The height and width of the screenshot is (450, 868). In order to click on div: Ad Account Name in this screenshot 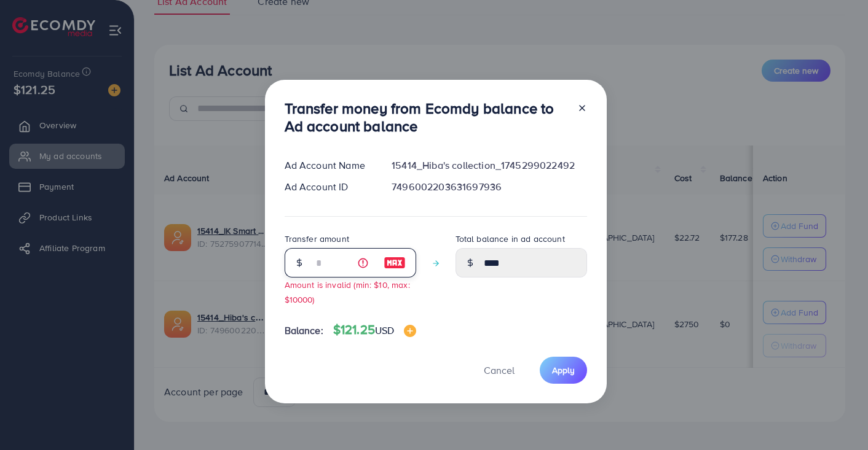, I will do `click(328, 165)`.